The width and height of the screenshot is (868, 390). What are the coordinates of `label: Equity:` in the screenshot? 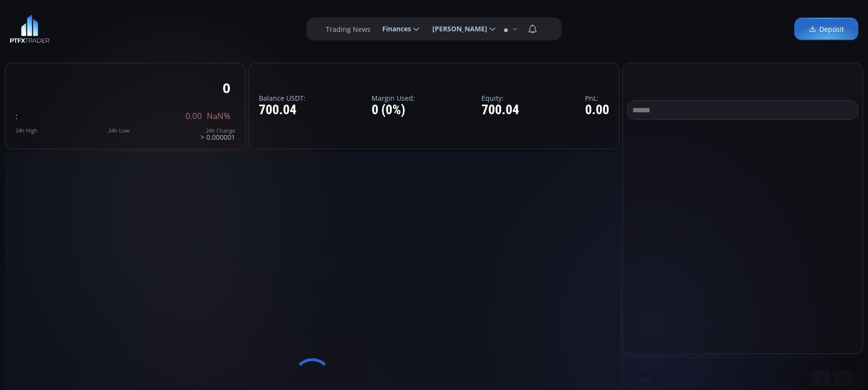 It's located at (501, 98).